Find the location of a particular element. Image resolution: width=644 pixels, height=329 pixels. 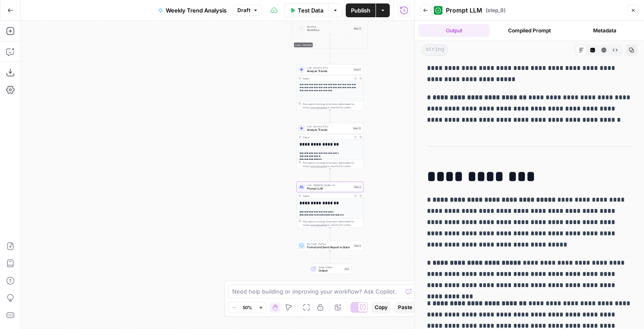

button: Paste is located at coordinates (405, 307).